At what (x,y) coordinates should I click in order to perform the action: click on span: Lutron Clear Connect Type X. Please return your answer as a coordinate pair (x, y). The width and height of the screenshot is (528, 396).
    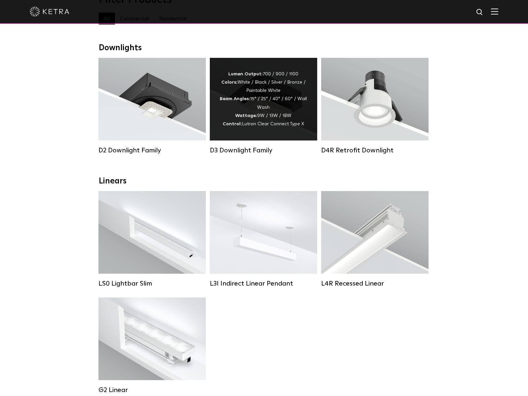
    Looking at the image, I should click on (273, 124).